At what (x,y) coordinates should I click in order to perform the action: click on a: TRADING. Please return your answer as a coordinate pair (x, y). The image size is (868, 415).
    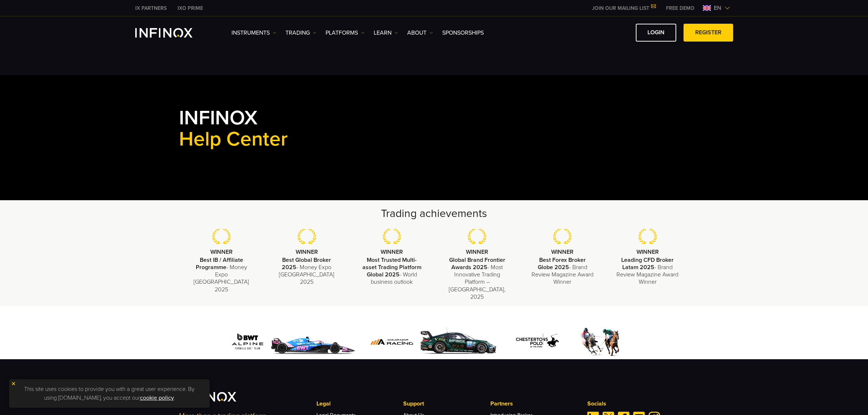
    Looking at the image, I should click on (301, 33).